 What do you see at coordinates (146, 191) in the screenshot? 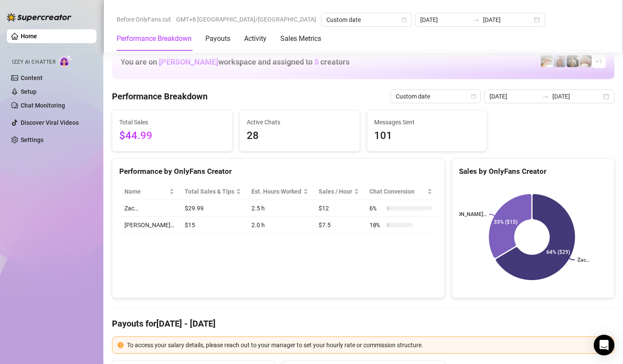
I see `span: Name` at bounding box center [146, 191].